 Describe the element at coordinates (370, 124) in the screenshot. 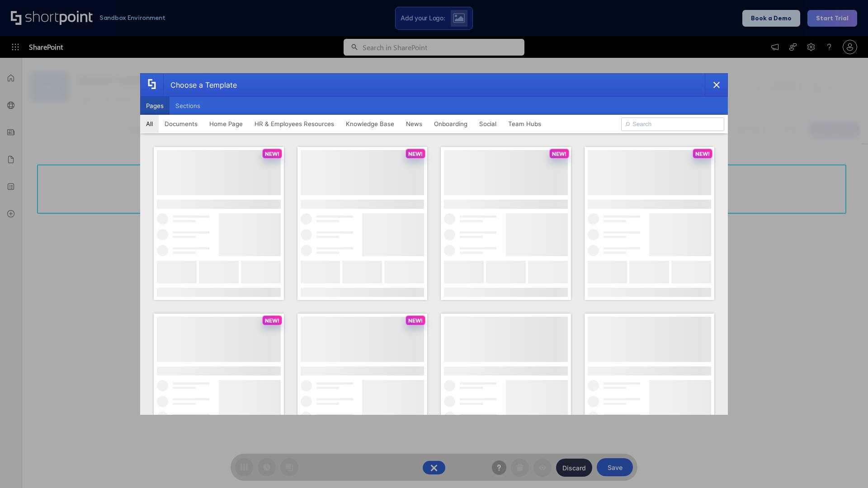

I see `button: Knowledge Base` at that location.